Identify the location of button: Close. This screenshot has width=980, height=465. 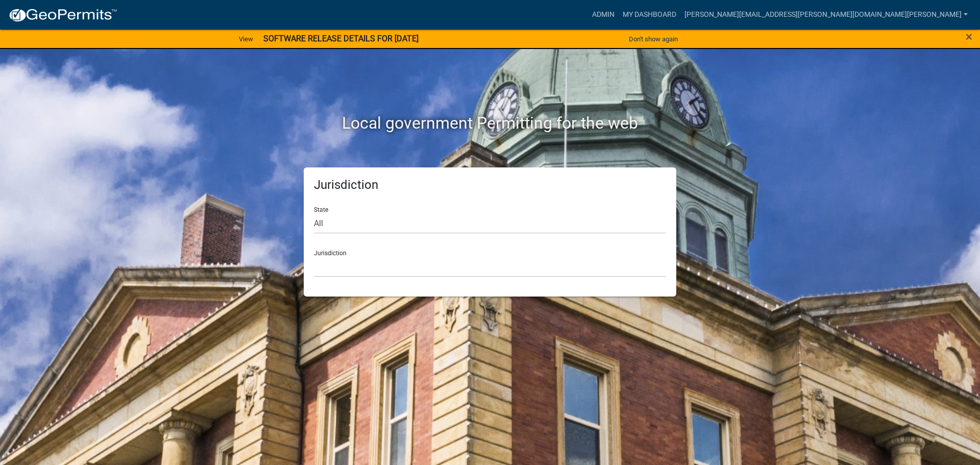
(969, 37).